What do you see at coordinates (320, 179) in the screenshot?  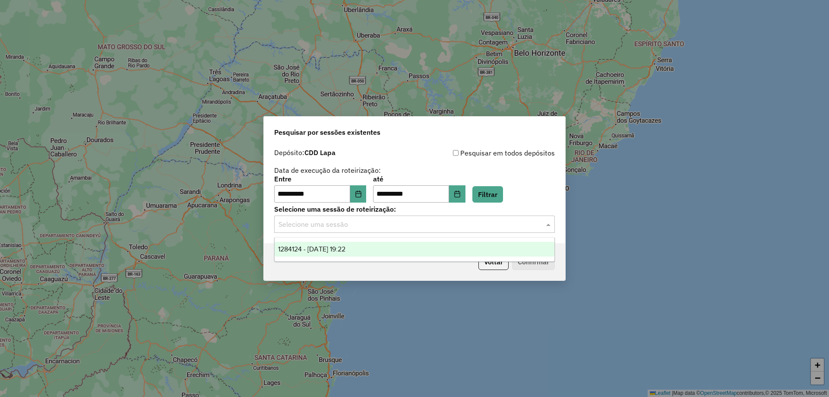 I see `label: Entre` at bounding box center [320, 179].